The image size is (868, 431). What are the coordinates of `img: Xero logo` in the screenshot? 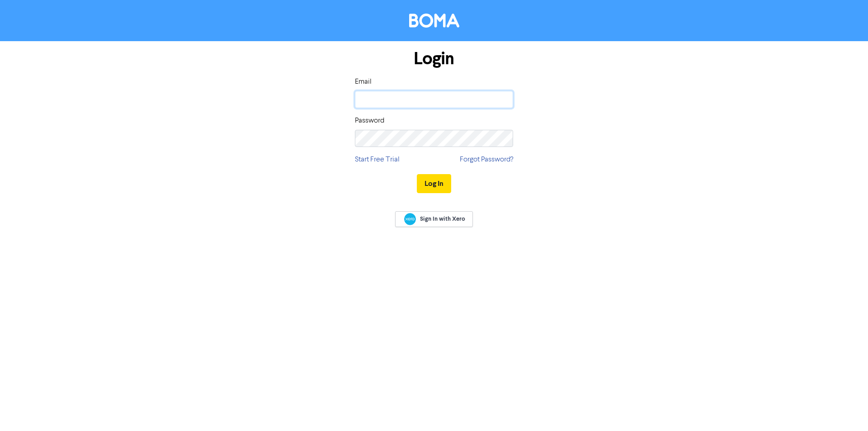 It's located at (410, 219).